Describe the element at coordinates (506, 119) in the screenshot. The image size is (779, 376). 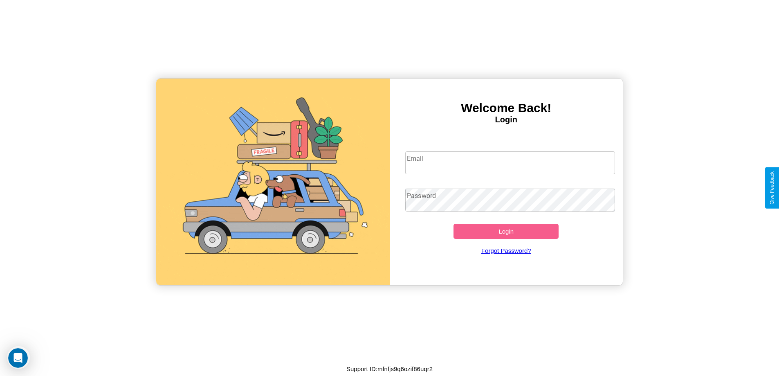
I see `h4: Login` at that location.